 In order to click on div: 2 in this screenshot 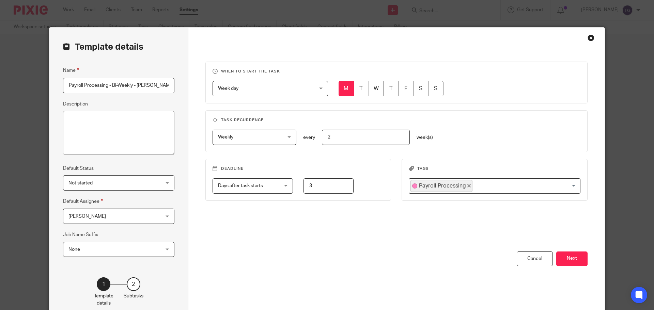, I will do `click(134, 284)`.